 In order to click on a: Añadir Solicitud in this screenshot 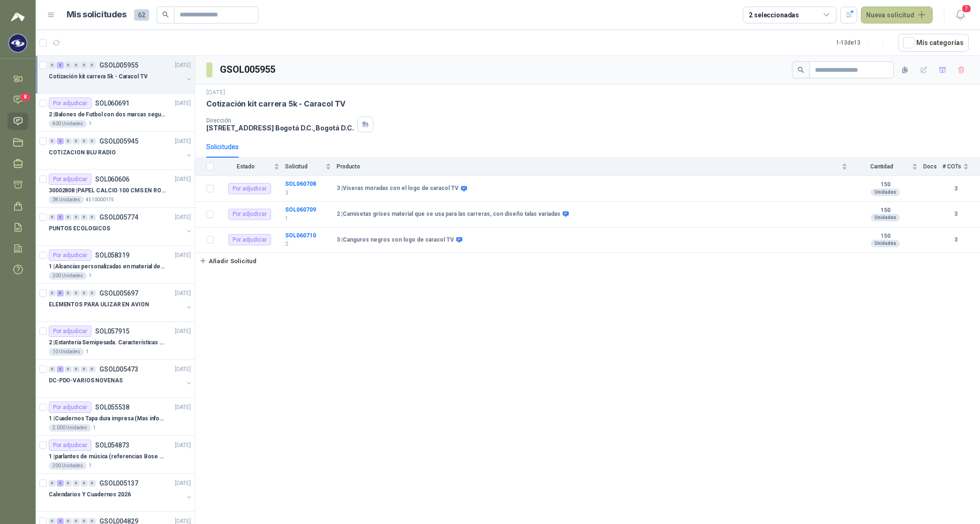, I will do `click(588, 261)`.